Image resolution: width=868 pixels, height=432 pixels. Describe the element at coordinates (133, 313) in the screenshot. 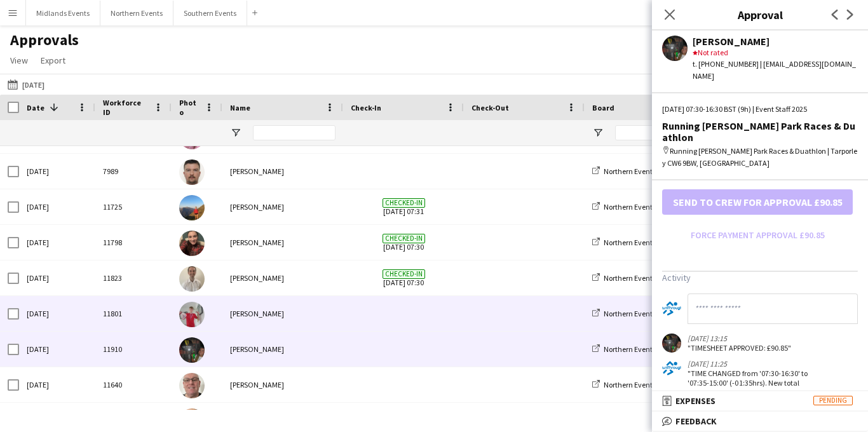

I see `div: 11801` at that location.